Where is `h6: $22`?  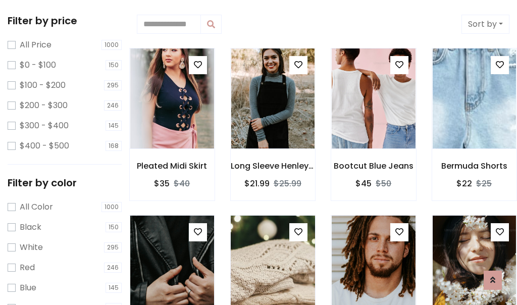 h6: $22 is located at coordinates (464, 183).